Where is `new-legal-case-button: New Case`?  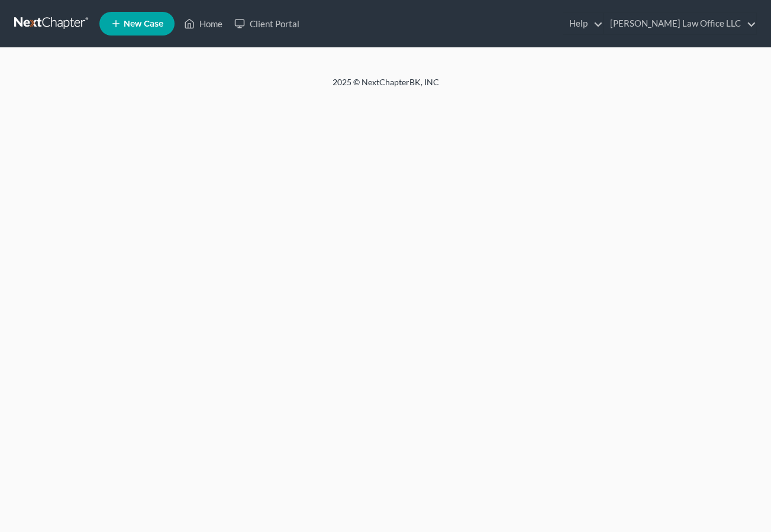
new-legal-case-button: New Case is located at coordinates (137, 24).